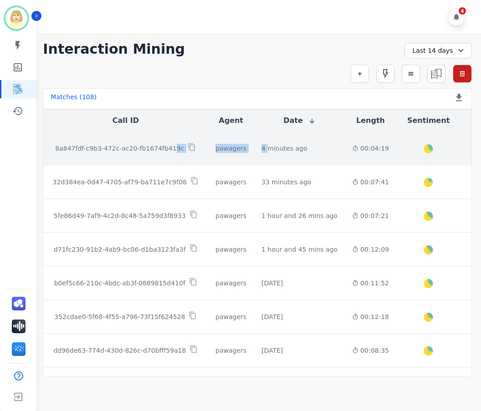 This screenshot has width=481, height=411. I want to click on div: 00:04:19, so click(370, 148).